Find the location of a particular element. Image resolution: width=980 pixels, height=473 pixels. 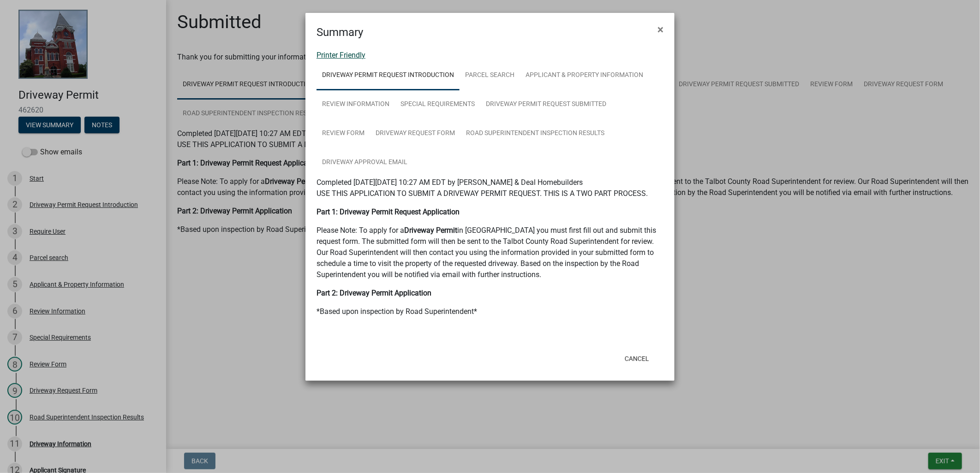

a: Applicant & Property Information is located at coordinates (585, 75).